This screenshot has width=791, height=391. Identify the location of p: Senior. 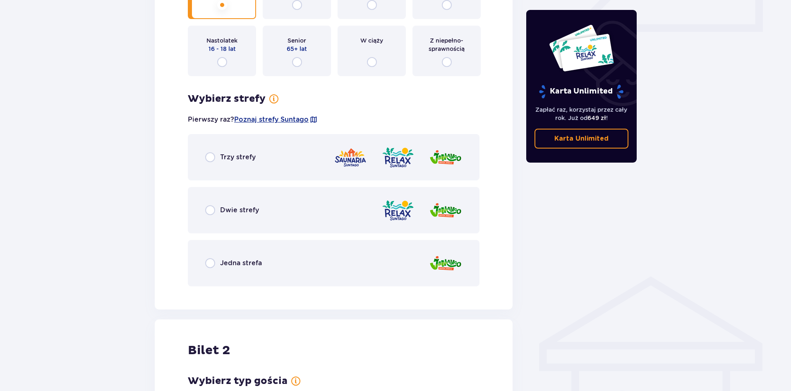
(297, 41).